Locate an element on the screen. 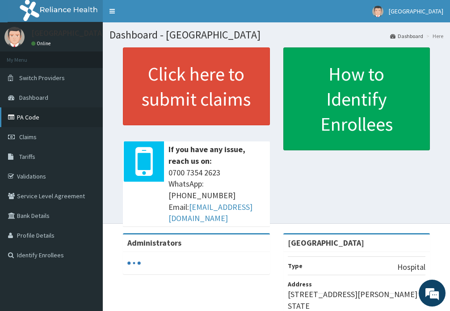 The width and height of the screenshot is (450, 311). b: Type is located at coordinates (295, 265).